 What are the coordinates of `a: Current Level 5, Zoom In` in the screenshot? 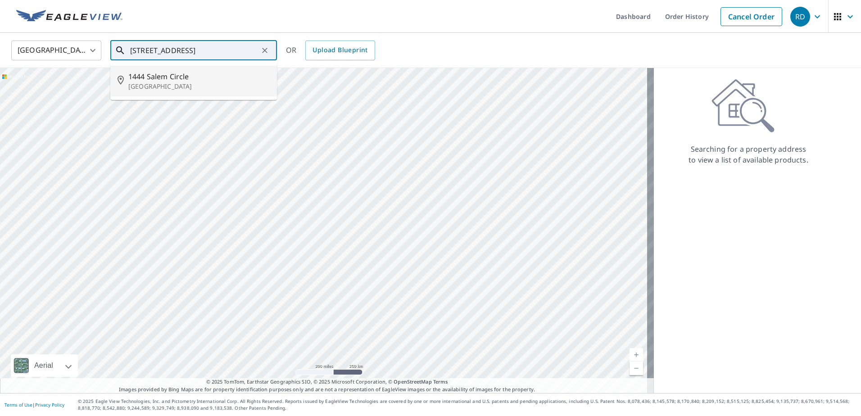 It's located at (636, 355).